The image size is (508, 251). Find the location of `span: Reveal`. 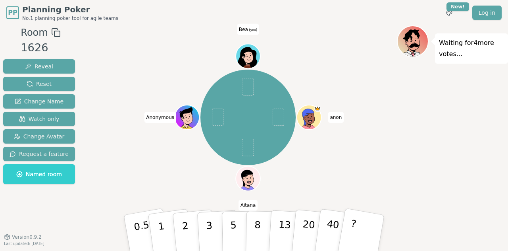

span: Reveal is located at coordinates (39, 66).